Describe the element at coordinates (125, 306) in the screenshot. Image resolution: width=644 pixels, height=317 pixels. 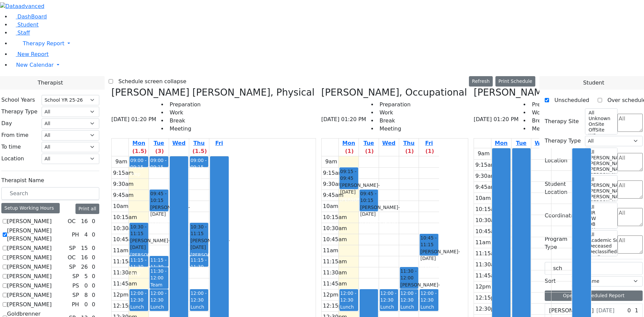
I see `div: 12:15pm` at that location.